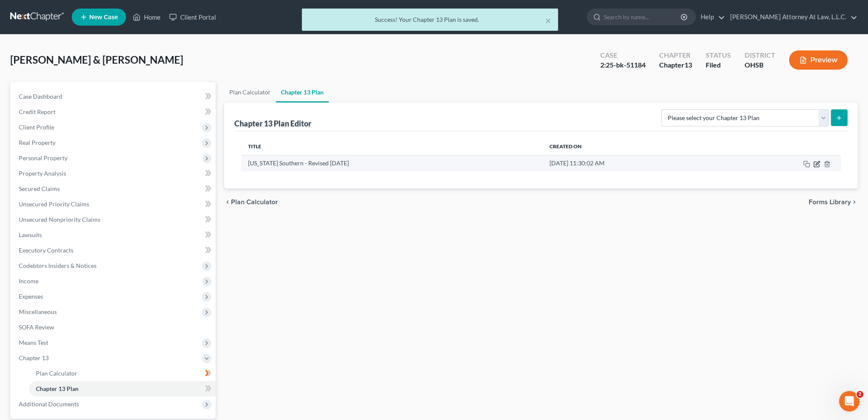 This screenshot has height=420, width=868. I want to click on span: Unsecured Nonpriority Claims, so click(60, 219).